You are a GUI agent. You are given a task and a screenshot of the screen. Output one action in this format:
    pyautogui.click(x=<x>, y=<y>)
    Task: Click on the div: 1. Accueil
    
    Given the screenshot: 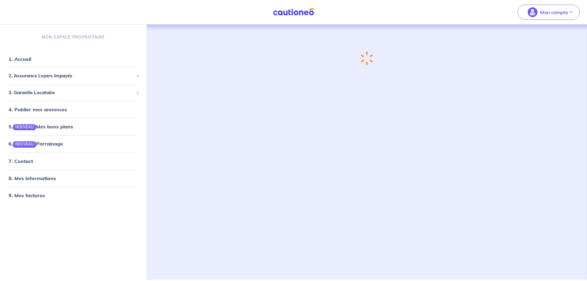 What is the action you would take?
    pyautogui.click(x=73, y=59)
    